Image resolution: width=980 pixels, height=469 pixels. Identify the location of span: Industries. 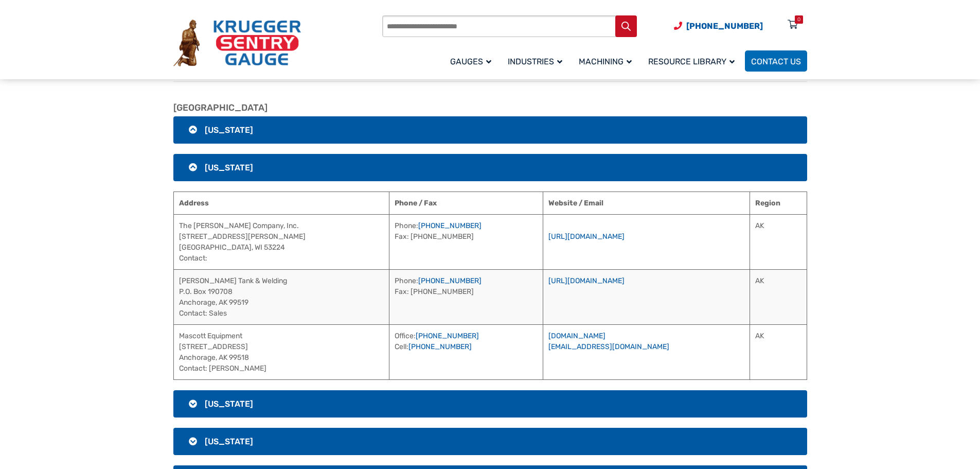
(535, 61).